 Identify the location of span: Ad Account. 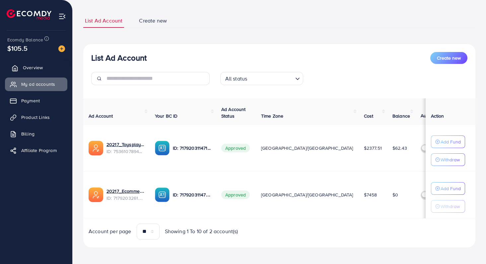
(101, 116).